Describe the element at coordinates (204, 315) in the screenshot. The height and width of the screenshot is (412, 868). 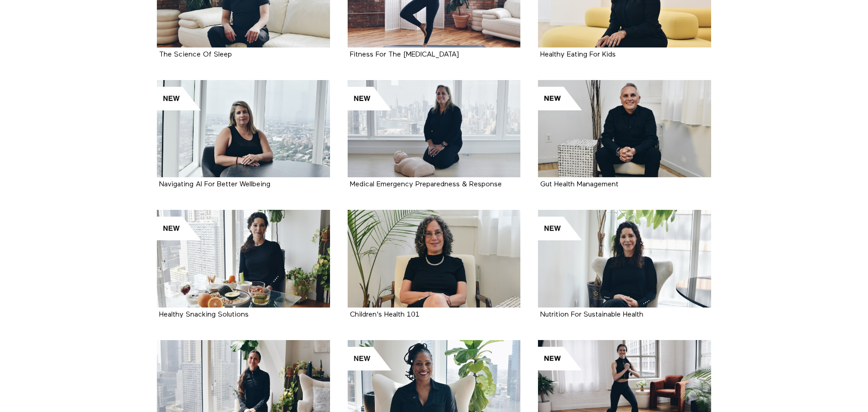
I see `strong: Healthy Snacking Solutions` at that location.